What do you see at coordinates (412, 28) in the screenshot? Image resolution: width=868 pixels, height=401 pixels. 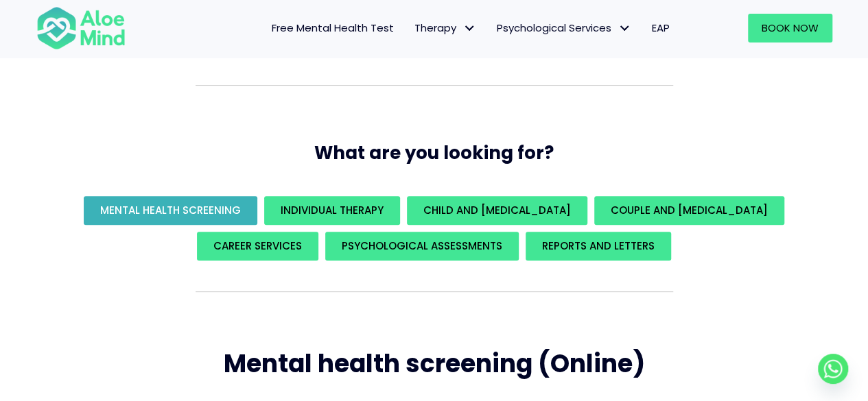 I see `nav: Menu` at bounding box center [412, 28].